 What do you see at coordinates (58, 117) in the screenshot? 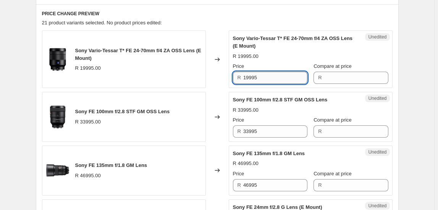
I see `img: SonyFE100mmf2.8STFGMOSSLens3_80x.jpg` at bounding box center [58, 117].